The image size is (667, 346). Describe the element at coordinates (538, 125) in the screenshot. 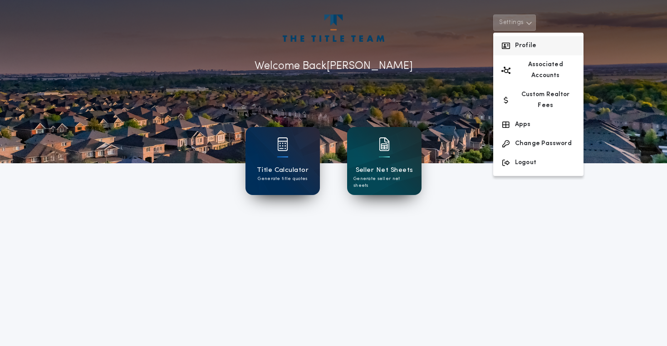

I see `button: Apps` at that location.